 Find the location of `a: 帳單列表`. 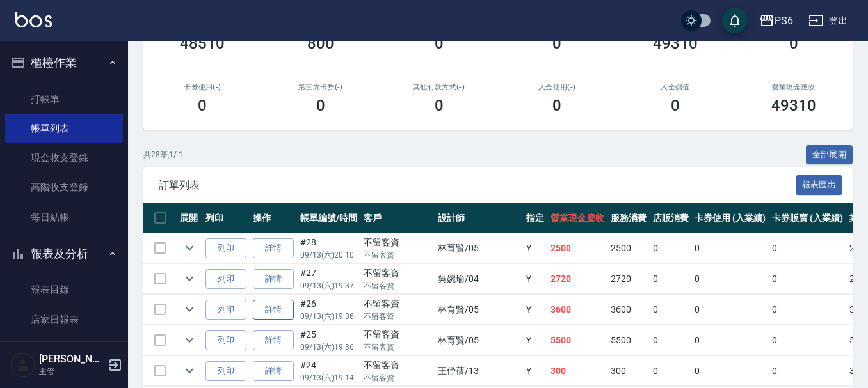

a: 帳單列表 is located at coordinates (64, 129).